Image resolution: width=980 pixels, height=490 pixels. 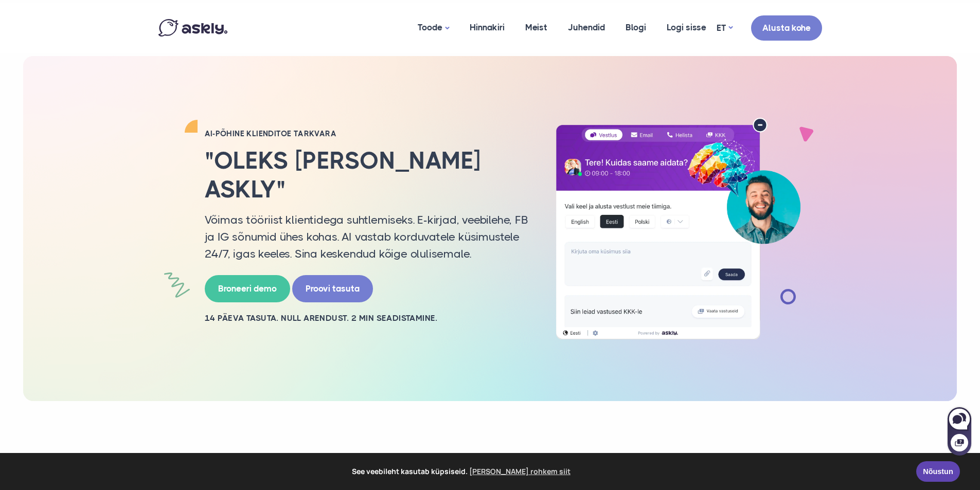 I want to click on img: AI multilingual chat, so click(x=678, y=229).